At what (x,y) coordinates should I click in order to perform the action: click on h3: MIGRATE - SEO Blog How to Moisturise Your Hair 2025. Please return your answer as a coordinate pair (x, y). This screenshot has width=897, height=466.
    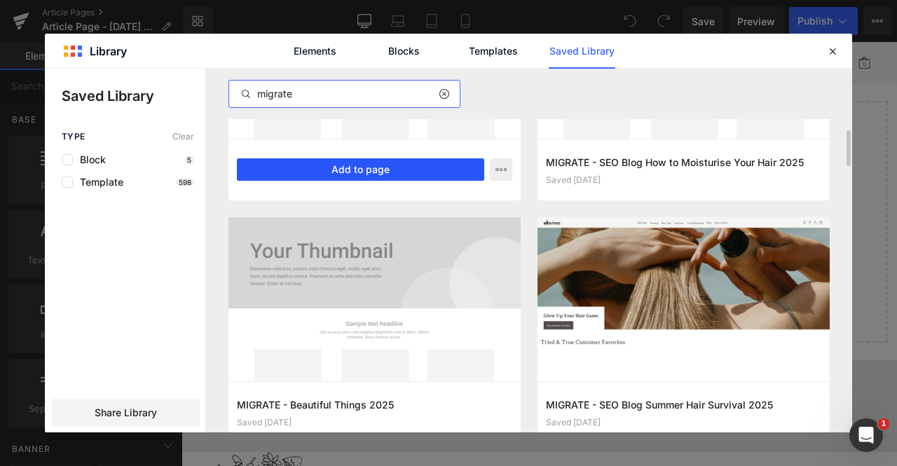
    Looking at the image, I should click on (683, 162).